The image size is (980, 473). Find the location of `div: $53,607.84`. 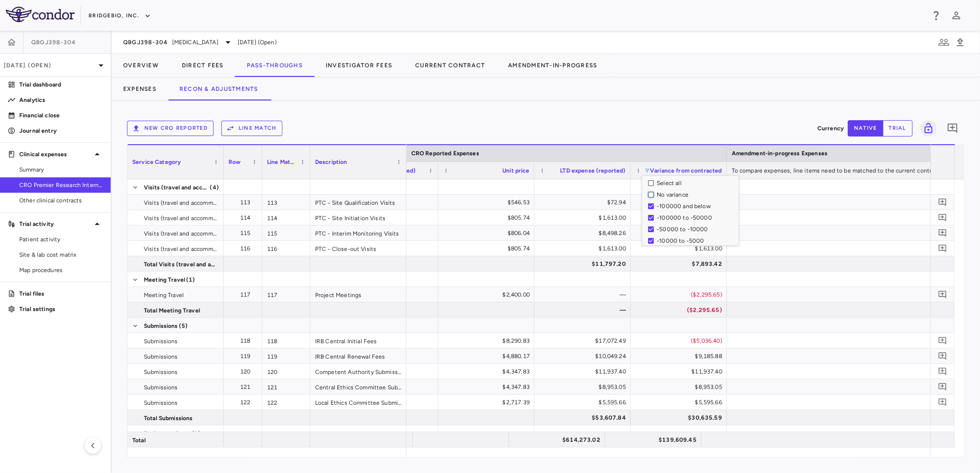

div: $53,607.84 is located at coordinates (584, 418).